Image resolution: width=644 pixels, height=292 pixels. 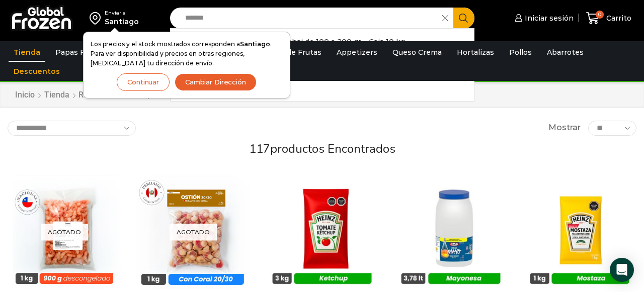 What do you see at coordinates (417, 52) in the screenshot?
I see `a: Queso Crema` at bounding box center [417, 52].